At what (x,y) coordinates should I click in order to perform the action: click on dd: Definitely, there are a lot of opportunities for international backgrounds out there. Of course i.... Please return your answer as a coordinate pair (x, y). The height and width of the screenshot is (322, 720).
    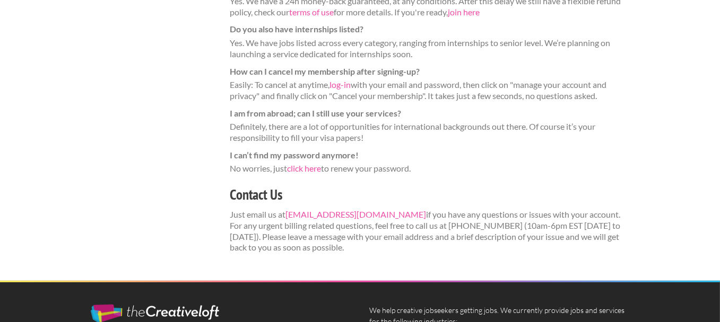
    Looking at the image, I should click on (430, 133).